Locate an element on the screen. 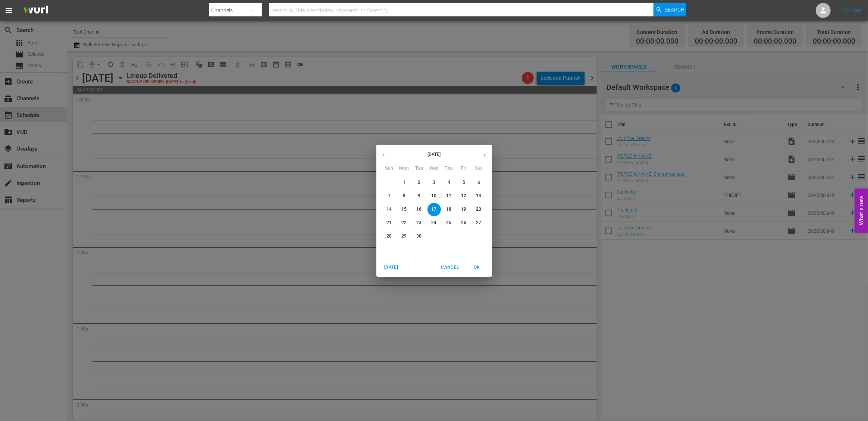 The height and width of the screenshot is (421, 868). button: 25 is located at coordinates (449, 223).